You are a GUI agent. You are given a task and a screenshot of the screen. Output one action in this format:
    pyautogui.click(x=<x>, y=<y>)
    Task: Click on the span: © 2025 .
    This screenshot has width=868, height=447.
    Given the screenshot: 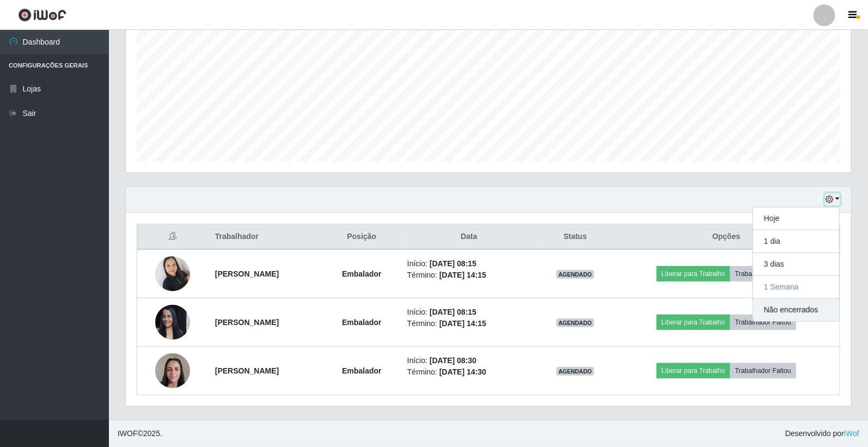 What is the action you would take?
    pyautogui.click(x=140, y=433)
    